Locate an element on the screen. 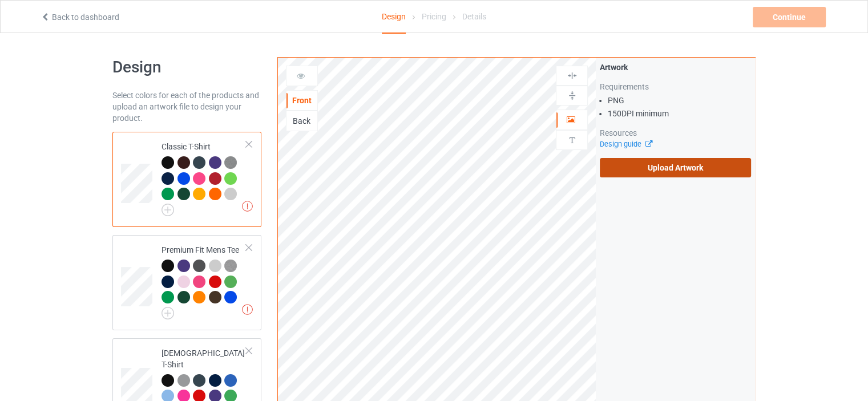 The image size is (868, 401). a: Design guide is located at coordinates (625, 144).